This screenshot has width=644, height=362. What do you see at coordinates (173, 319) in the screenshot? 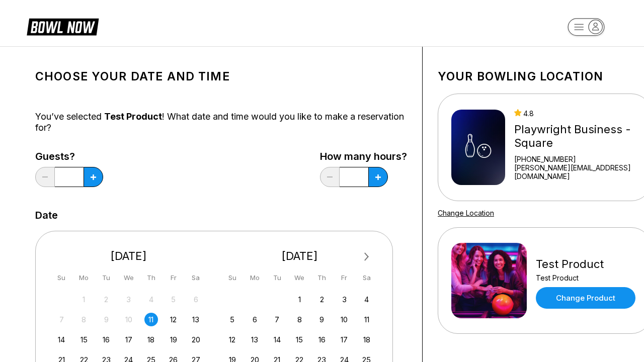
I see `div: Choose Friday, September 12th, 2025` at bounding box center [173, 319].